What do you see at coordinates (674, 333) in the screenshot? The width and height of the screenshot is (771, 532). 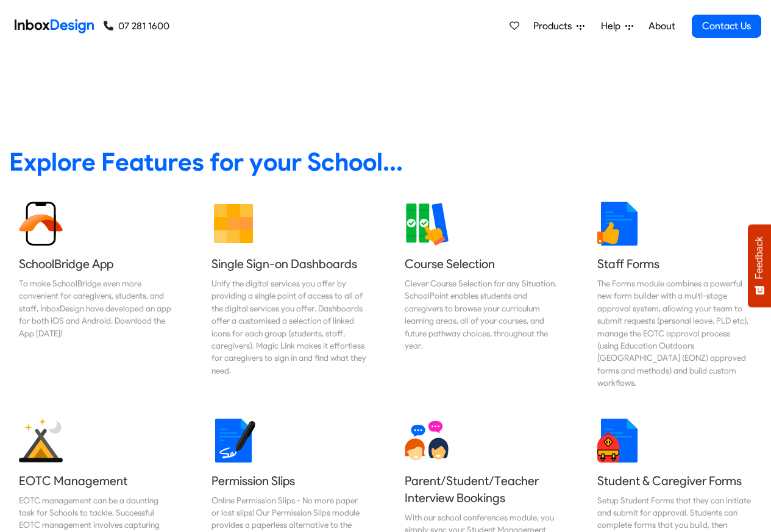 I see `div: The Forms module combines a powerful new form builder with a multi-stage approval system, allowin...` at bounding box center [674, 333].